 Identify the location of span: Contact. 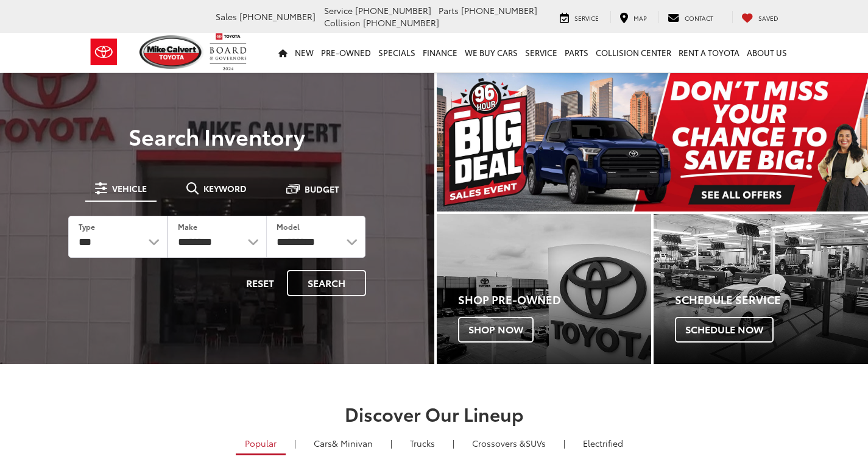
(699, 17).